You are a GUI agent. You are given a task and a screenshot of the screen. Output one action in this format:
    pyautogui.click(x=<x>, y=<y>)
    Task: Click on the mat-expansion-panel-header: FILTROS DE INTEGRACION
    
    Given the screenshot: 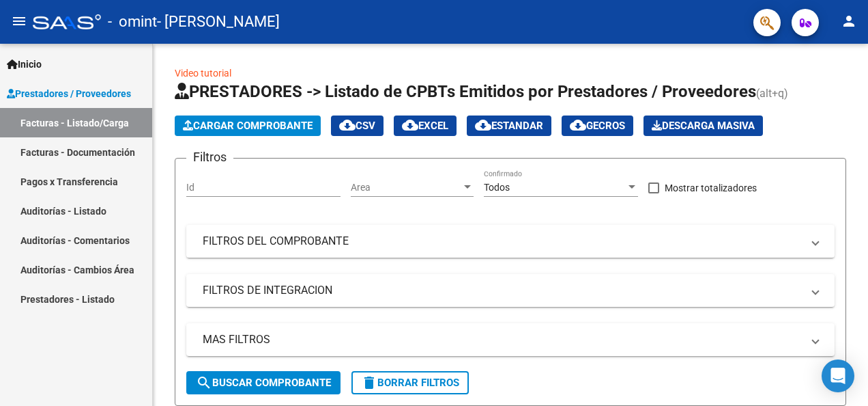 What is the action you would take?
    pyautogui.click(x=510, y=290)
    